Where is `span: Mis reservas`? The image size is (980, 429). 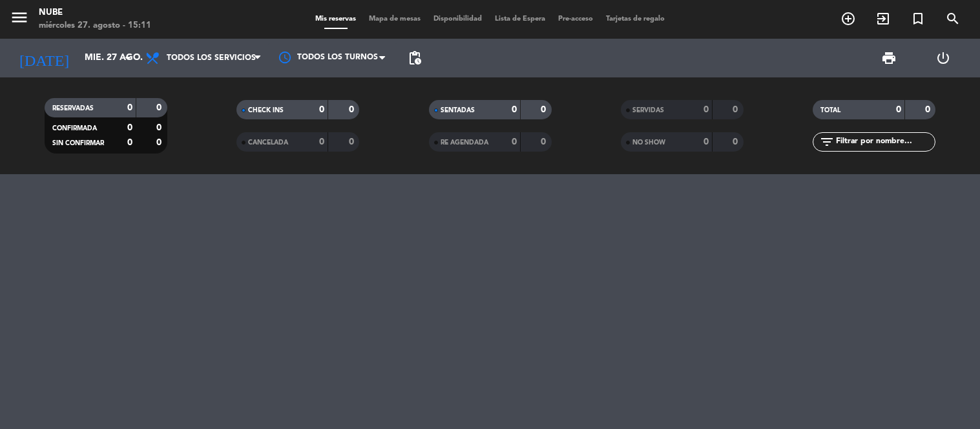
span: Mis reservas is located at coordinates (335, 19).